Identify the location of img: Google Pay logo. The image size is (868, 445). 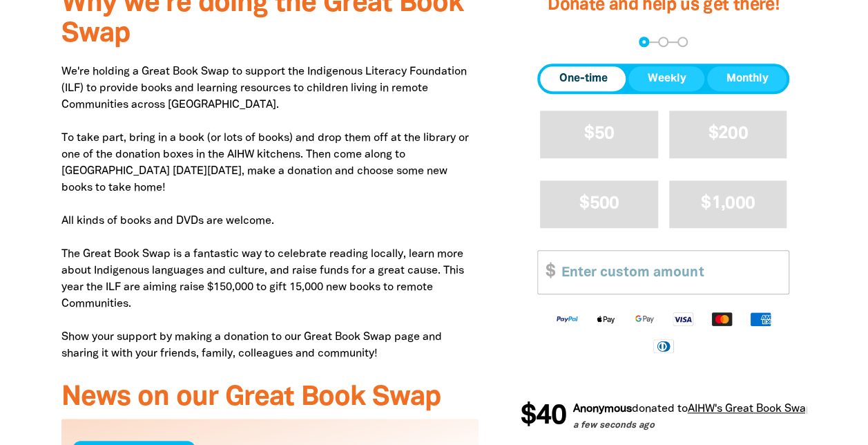
(644, 318).